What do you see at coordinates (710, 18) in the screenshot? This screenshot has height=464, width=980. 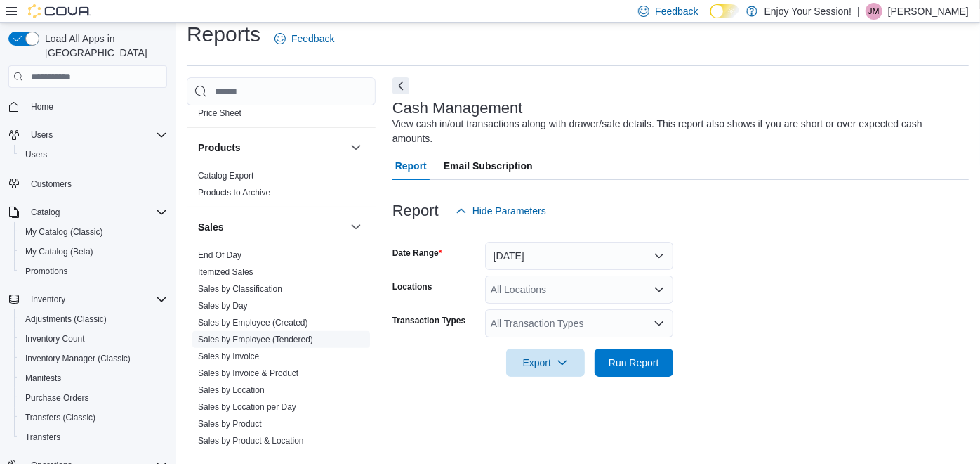 I see `span: Dark Mode` at bounding box center [710, 18].